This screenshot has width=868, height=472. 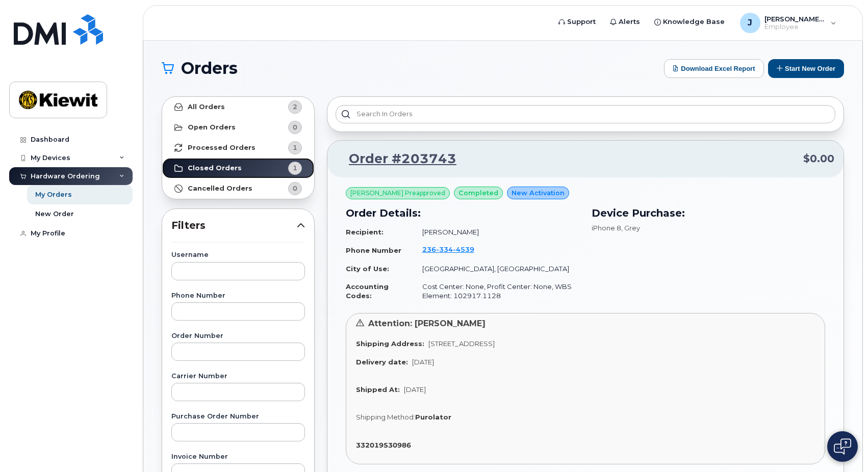 What do you see at coordinates (221, 148) in the screenshot?
I see `strong: Processed Orders` at bounding box center [221, 148].